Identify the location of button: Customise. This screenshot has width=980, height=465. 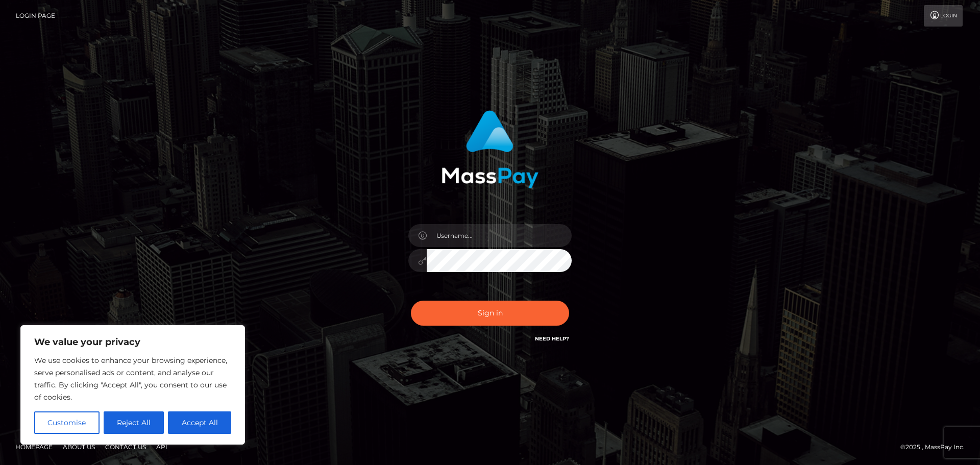
(67, 422).